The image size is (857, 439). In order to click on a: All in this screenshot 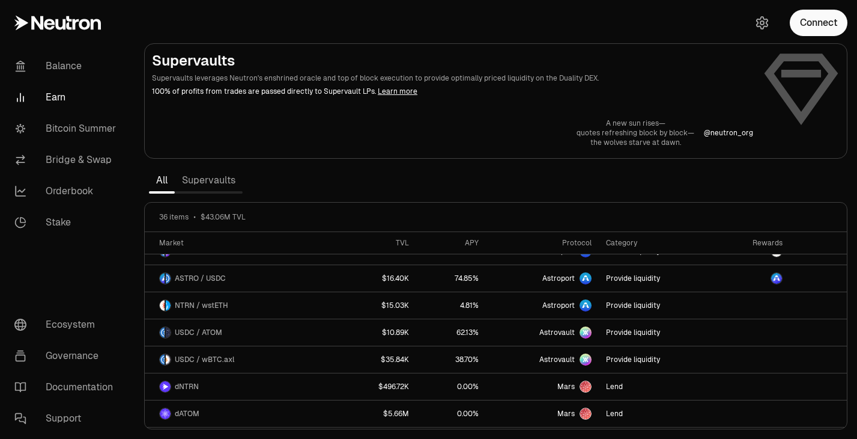, I will do `click(162, 180)`.